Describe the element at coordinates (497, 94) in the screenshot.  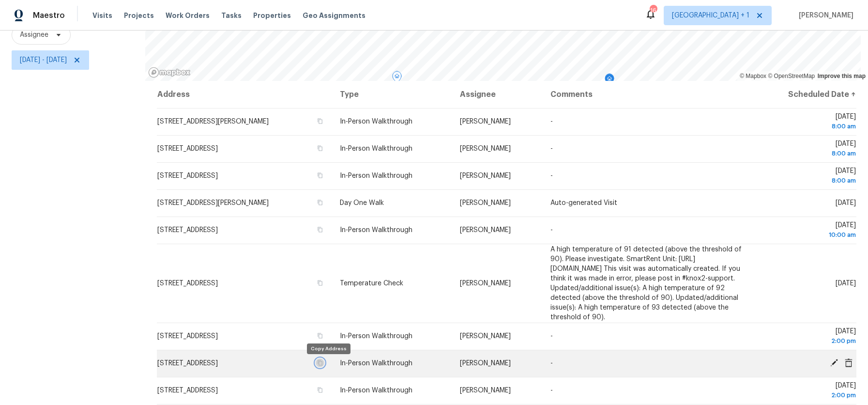
I see `th: Assignee` at that location.